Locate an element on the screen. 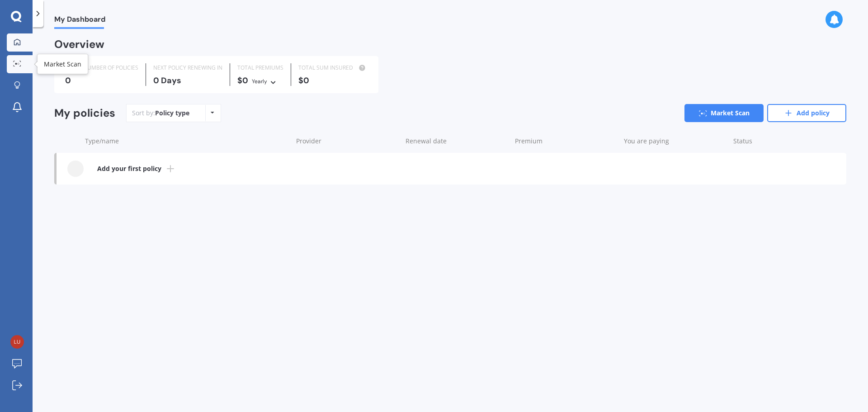  div: TOTAL SUM INSURED is located at coordinates (333, 68).